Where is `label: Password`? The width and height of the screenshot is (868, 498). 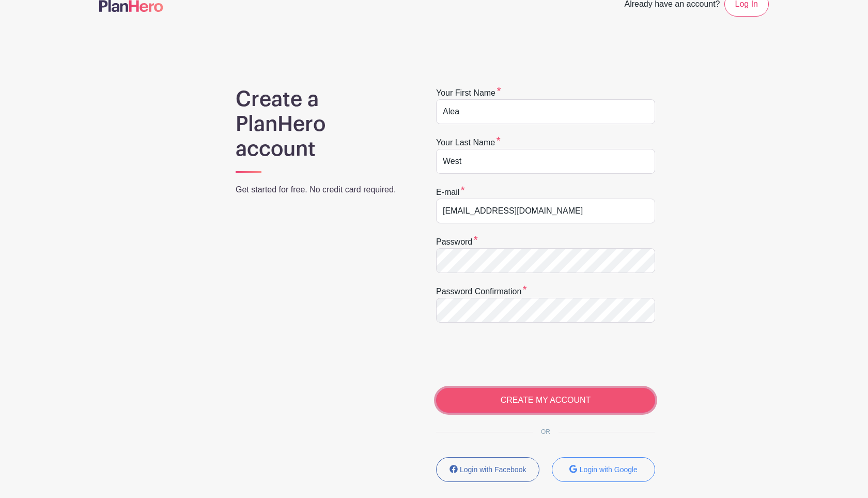
label: Password is located at coordinates (457, 242).